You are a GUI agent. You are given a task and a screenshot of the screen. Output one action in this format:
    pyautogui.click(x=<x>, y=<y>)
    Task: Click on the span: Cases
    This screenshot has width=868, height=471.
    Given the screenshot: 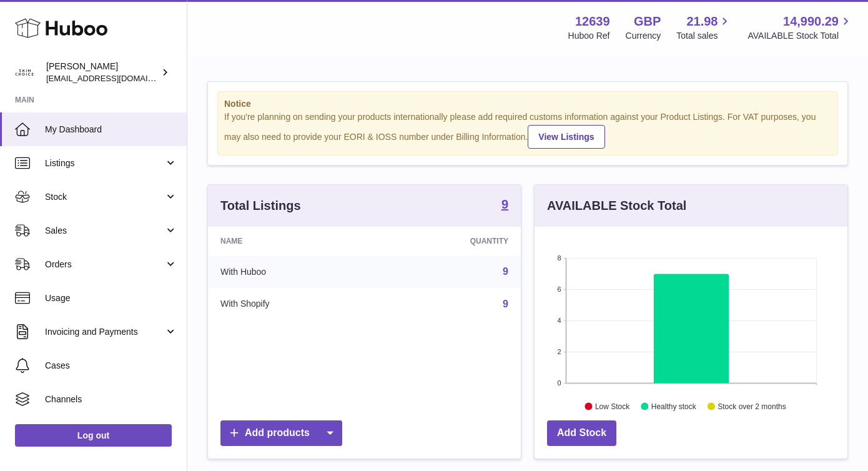 What is the action you would take?
    pyautogui.click(x=111, y=365)
    